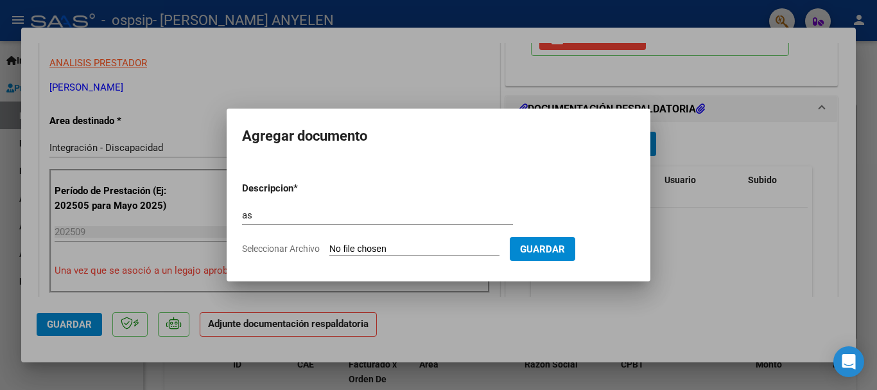  Describe the element at coordinates (848, 361) in the screenshot. I see `div: Open Intercom Messenger` at that location.